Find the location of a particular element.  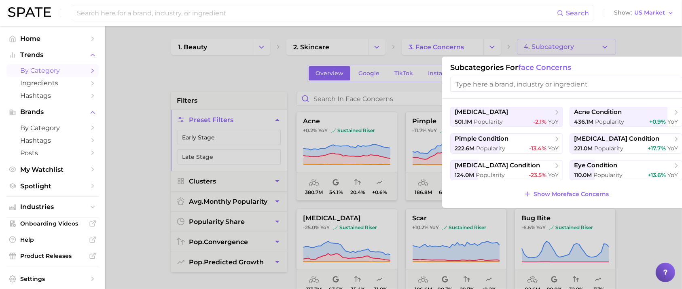

a: Spotlight is located at coordinates (53, 186).